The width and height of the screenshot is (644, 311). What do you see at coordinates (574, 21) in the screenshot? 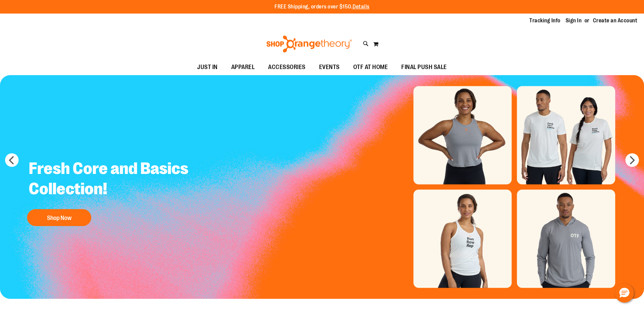
I see `a: Sign In` at bounding box center [574, 21].